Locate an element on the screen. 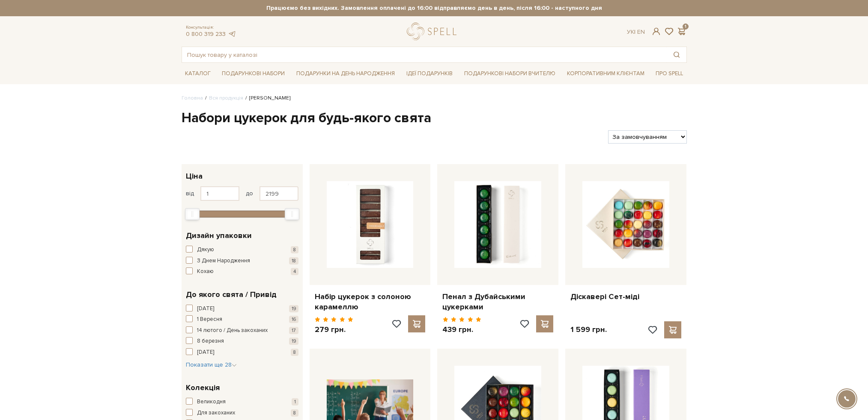 The height and width of the screenshot is (420, 868). div: Max is located at coordinates (292, 214).